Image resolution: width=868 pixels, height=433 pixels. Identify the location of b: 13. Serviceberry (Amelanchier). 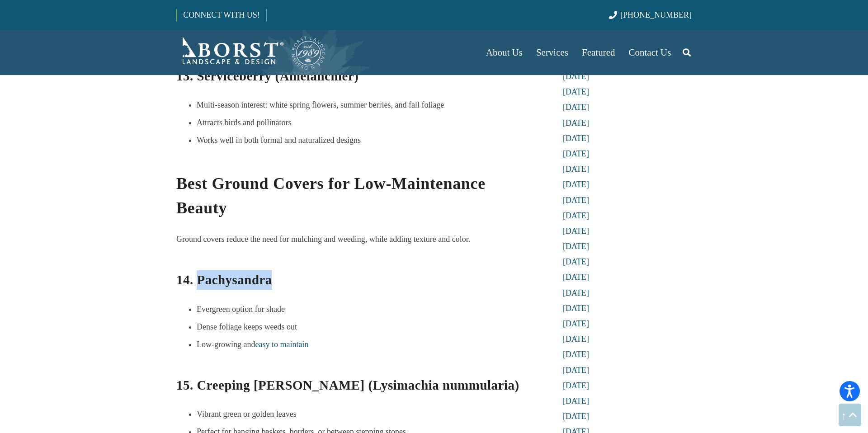
(268, 76).